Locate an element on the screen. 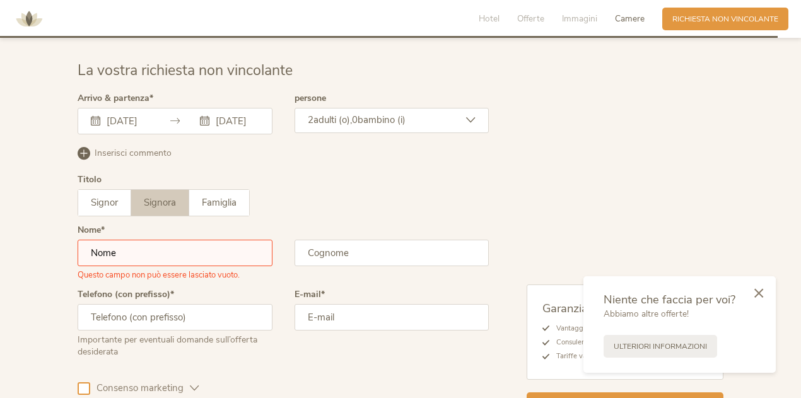  span: Hotel is located at coordinates (489, 18).